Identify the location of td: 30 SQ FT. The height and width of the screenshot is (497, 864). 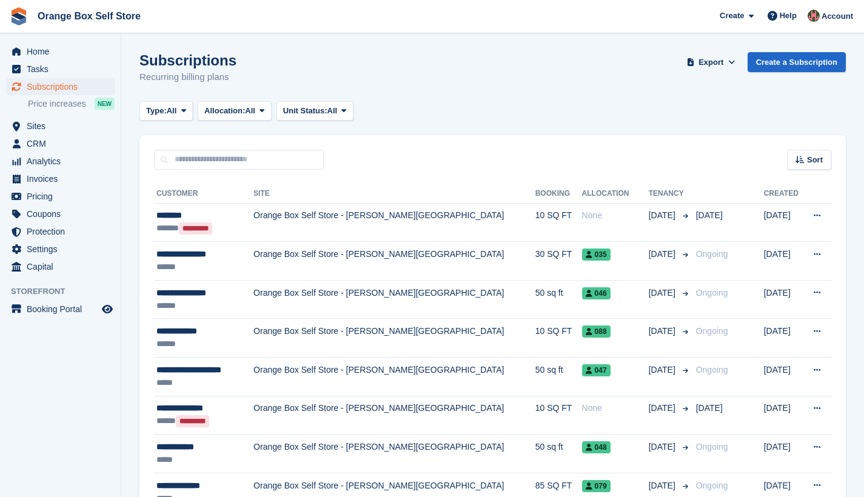
(558, 261).